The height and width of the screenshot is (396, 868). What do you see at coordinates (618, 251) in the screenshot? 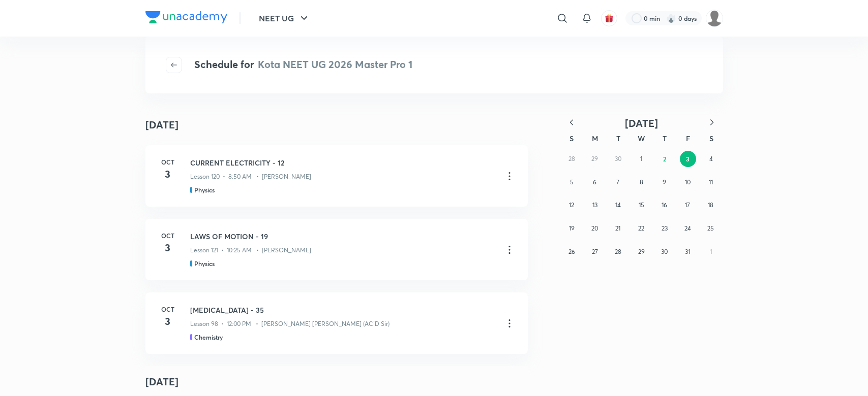
I see `abbr: October 28, 2025` at bounding box center [618, 251].